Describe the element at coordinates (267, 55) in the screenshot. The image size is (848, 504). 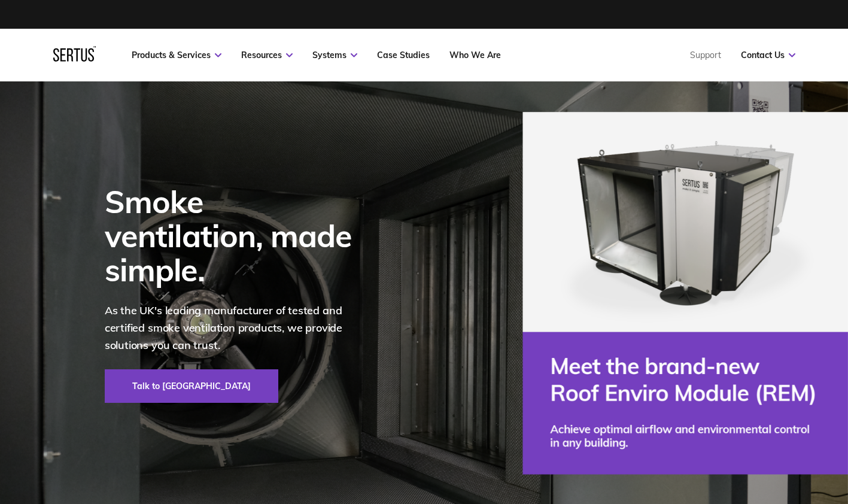
I see `a: Resources` at that location.